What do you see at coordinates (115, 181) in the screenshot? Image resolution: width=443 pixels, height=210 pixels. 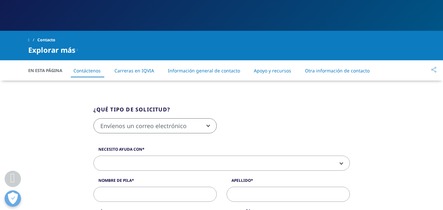 I see `font: Nombre de pila` at bounding box center [115, 181].